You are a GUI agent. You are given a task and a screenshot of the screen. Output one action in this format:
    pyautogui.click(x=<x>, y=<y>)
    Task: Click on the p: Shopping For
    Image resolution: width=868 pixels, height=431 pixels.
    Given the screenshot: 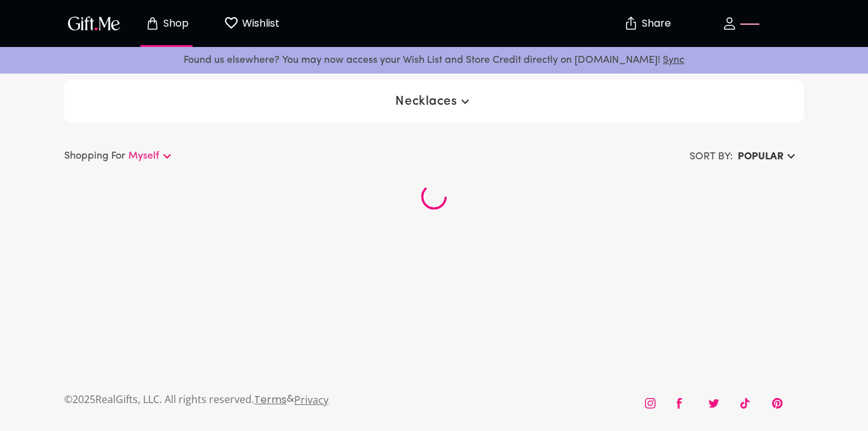 What is the action you would take?
    pyautogui.click(x=95, y=156)
    